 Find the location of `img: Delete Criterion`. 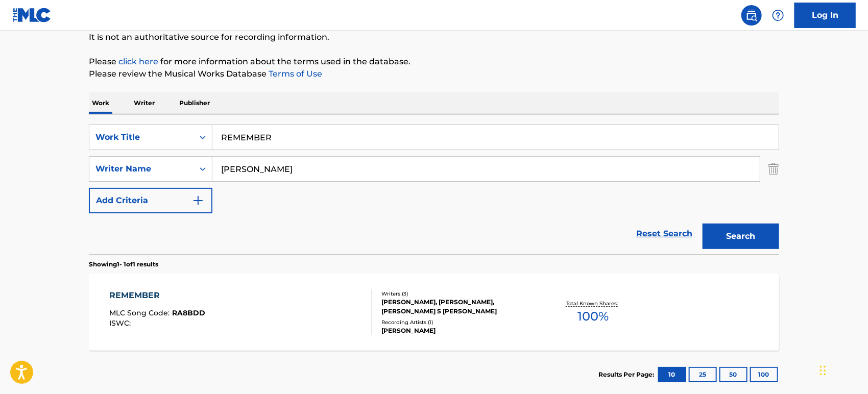

img: Delete Criterion is located at coordinates (773, 169).